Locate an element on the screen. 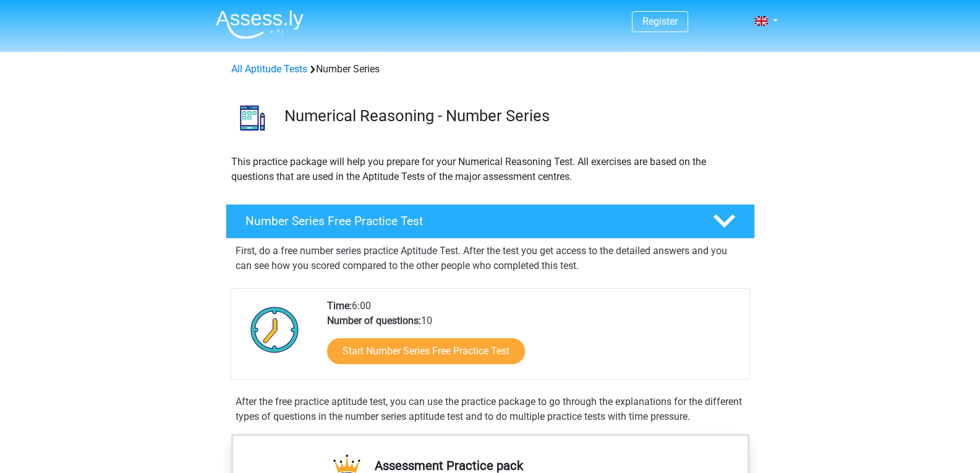 Image resolution: width=980 pixels, height=473 pixels. div: 6:00 10 is located at coordinates (533, 339).